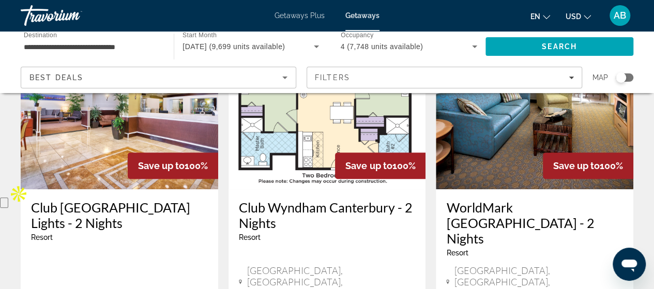 Image resolution: width=654 pixels, height=289 pixels. Describe the element at coordinates (600, 78) in the screenshot. I see `span: Map` at that location.